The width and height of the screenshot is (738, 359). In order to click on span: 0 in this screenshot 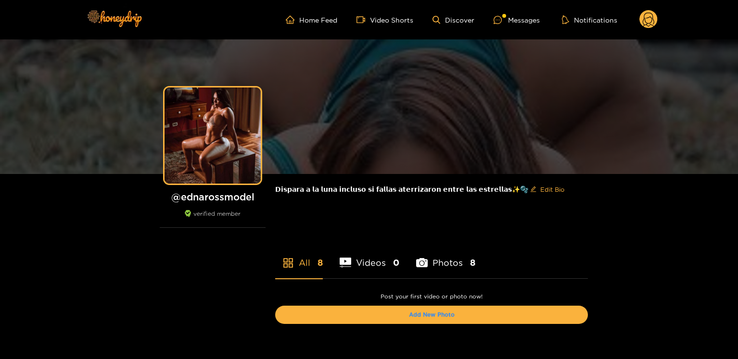, I will do `click(396, 263)`.